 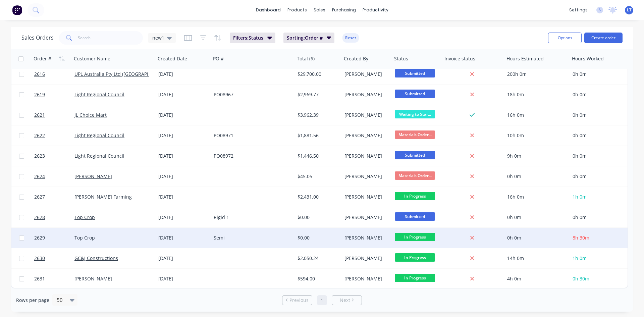 What do you see at coordinates (248, 38) in the screenshot?
I see `span: Filters: Status` at bounding box center [248, 38].